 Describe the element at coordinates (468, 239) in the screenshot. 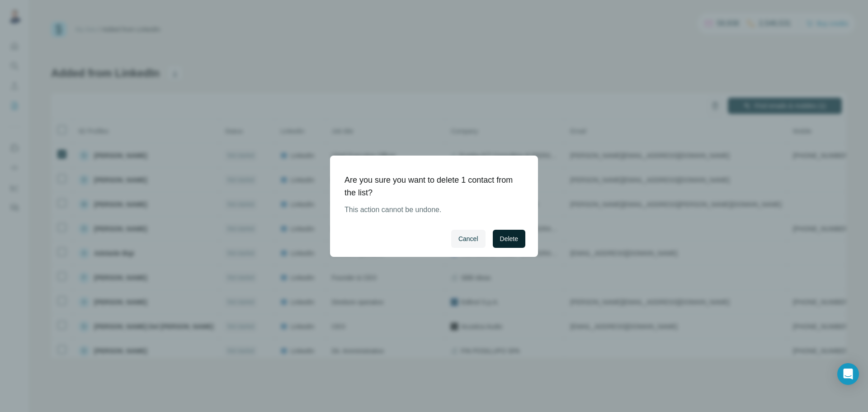

I see `span: Cancel` at that location.